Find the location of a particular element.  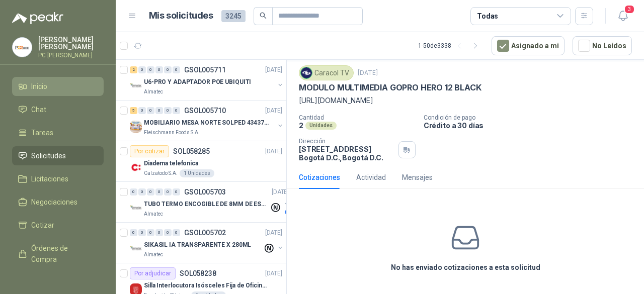

p: MOBILIARIO MESA NORTE SOLPED 4343782 is located at coordinates (206, 123).